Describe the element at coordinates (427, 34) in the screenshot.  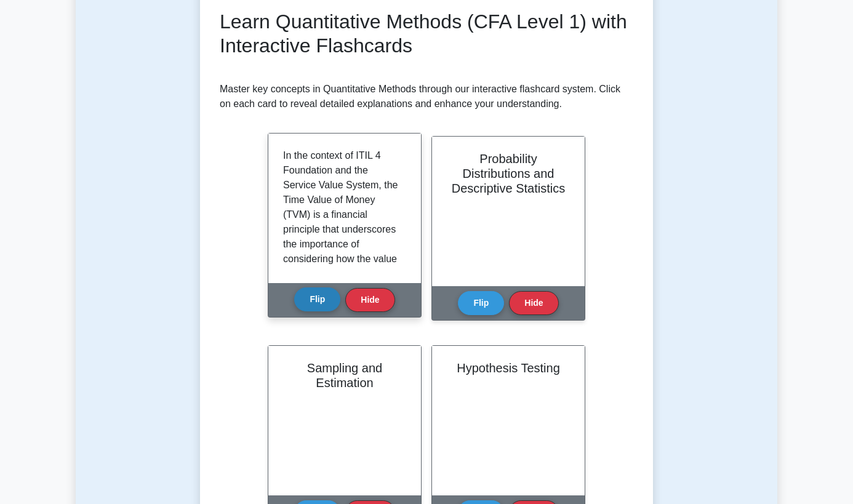
I see `h2: Learn Quantitative Methods (CFA Level 1) with Interactive Flashcards` at that location.